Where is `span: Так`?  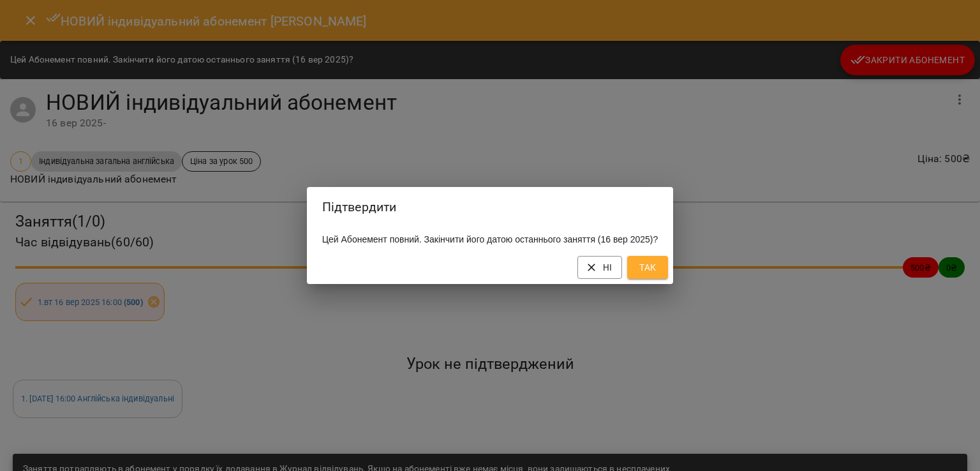 span: Так is located at coordinates (647, 267).